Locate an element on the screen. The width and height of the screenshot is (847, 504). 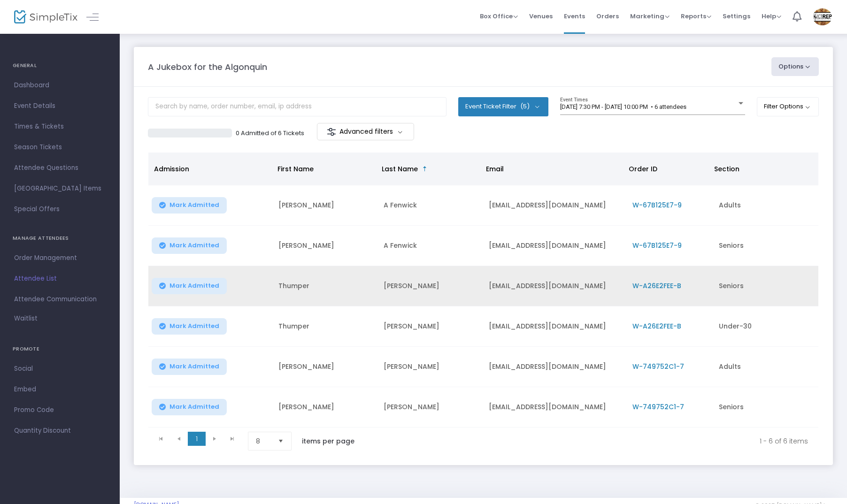
img: filter is located at coordinates (332, 132).